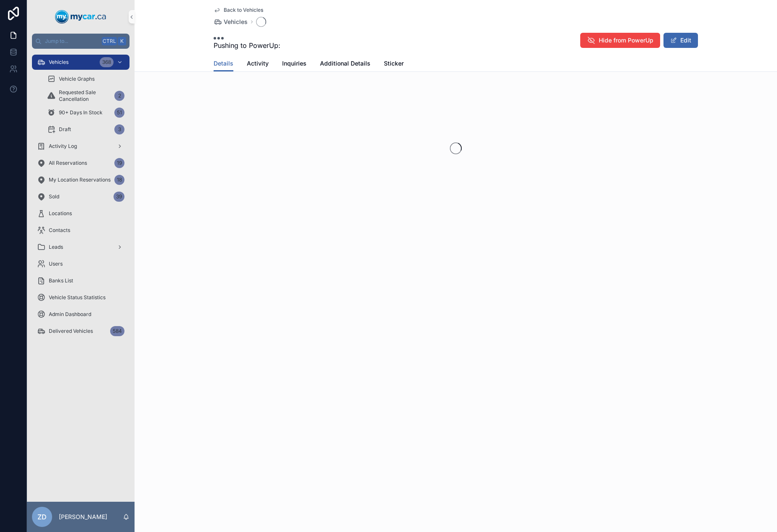 The image size is (777, 532). I want to click on a: Leads, so click(81, 247).